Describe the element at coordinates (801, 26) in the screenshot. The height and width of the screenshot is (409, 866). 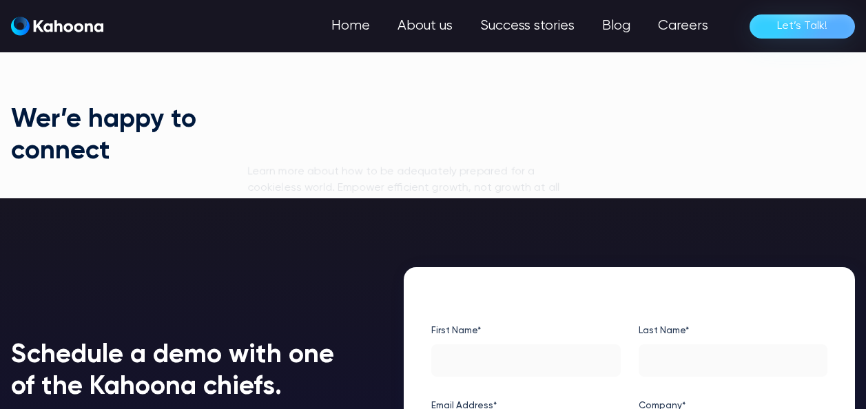
I see `div: Let’s Talk!` at that location.